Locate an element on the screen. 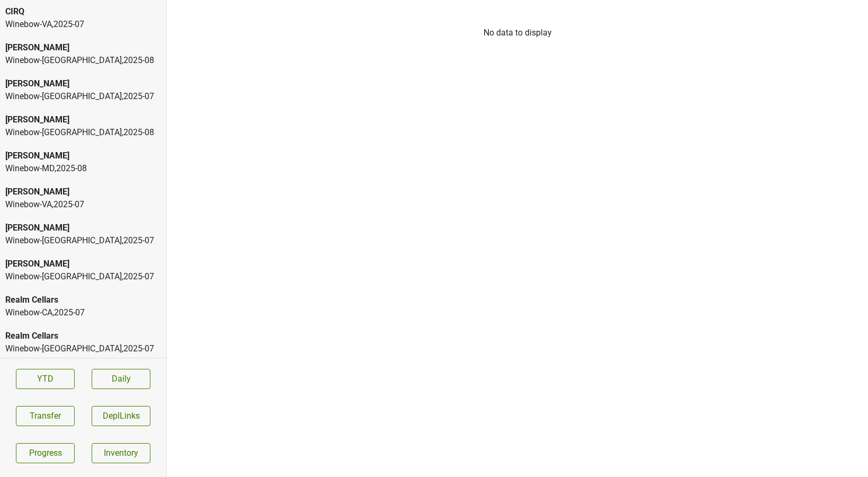  div: CIRQ is located at coordinates (83, 12).